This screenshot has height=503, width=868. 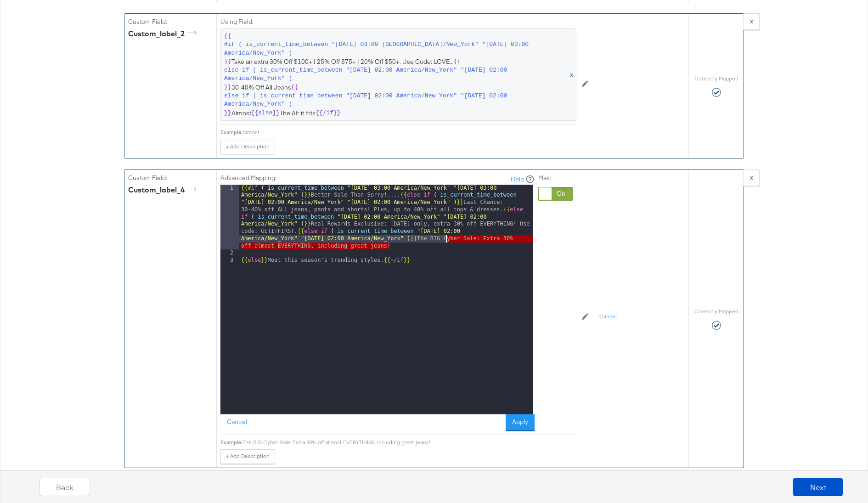 What do you see at coordinates (65, 487) in the screenshot?
I see `button: Back` at bounding box center [65, 487].